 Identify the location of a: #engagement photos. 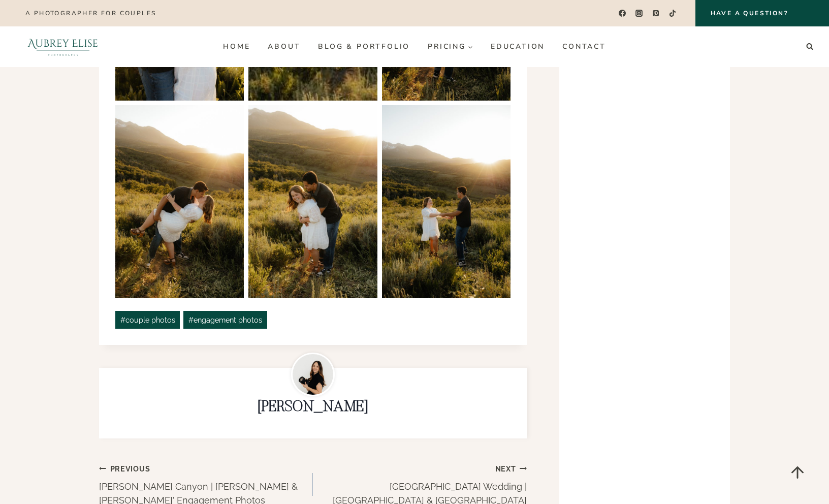
(225, 319).